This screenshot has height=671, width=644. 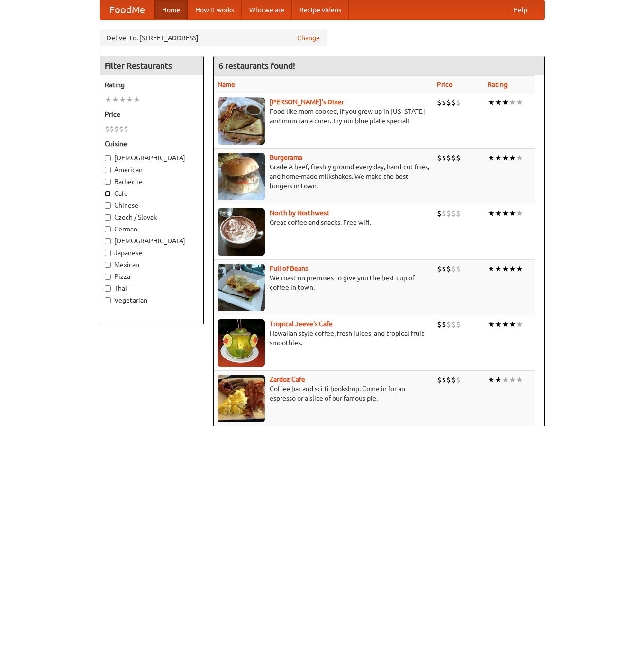 I want to click on a: Help, so click(x=521, y=10).